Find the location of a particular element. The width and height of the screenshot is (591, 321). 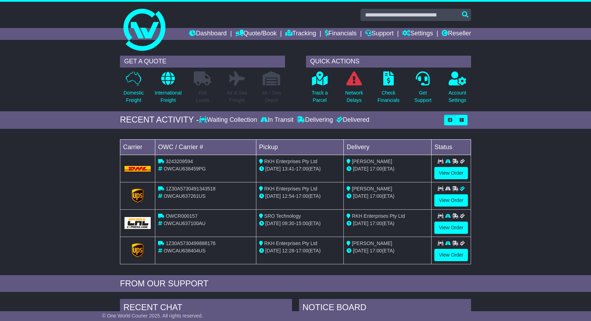

a: CheckFinancials is located at coordinates (388, 89).